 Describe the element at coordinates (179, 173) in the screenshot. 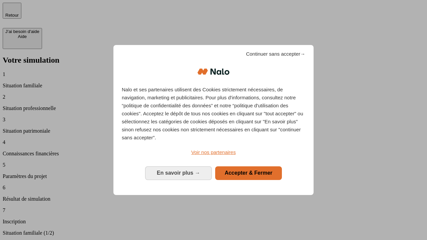

I see `span: En savoir plus →` at that location.